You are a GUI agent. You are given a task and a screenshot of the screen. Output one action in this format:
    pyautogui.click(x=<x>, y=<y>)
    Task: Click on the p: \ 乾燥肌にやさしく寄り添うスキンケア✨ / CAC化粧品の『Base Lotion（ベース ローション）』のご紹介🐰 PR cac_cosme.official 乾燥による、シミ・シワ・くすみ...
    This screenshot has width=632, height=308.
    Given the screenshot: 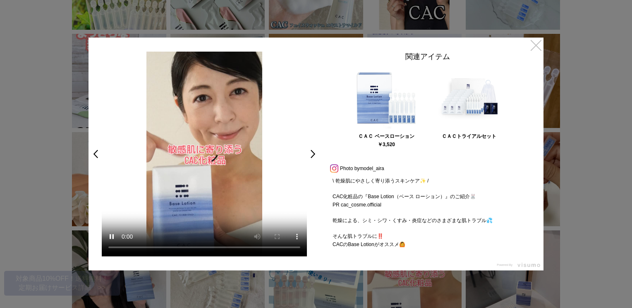 What is the action you would take?
    pyautogui.click(x=428, y=213)
    